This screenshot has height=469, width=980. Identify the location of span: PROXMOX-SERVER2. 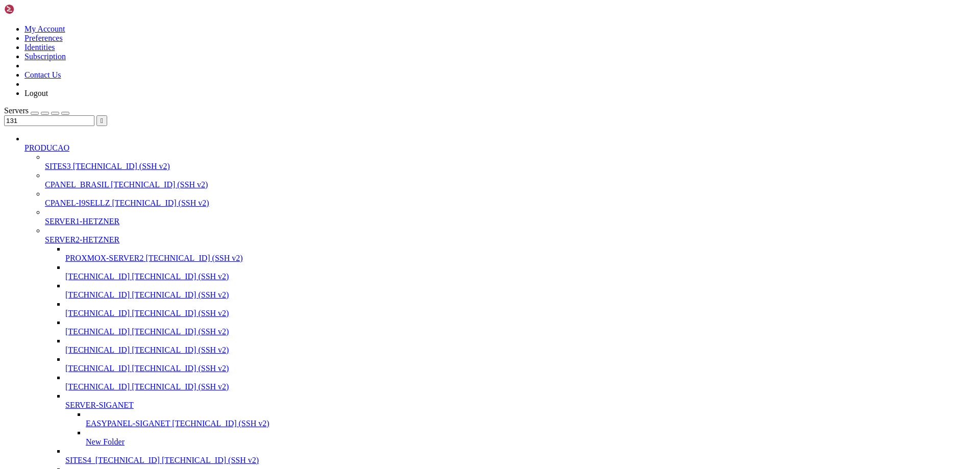
(104, 258).